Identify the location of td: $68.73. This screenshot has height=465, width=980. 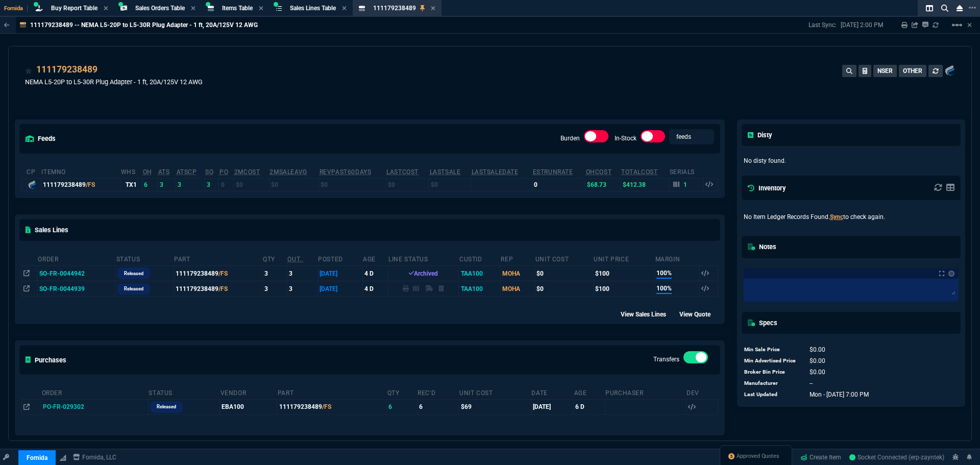
(603, 185).